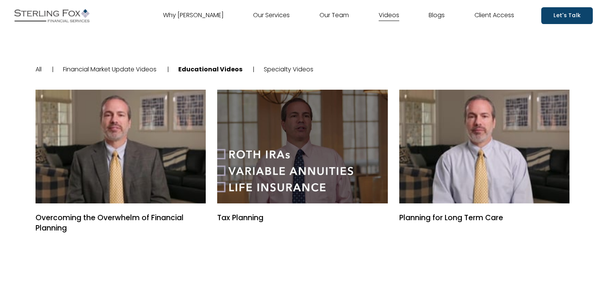  I want to click on a: All, so click(39, 69).